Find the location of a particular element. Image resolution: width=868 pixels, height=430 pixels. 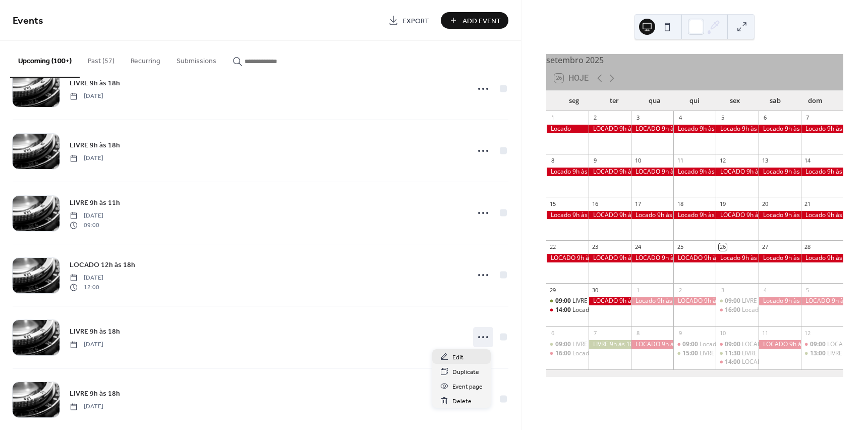

div: 4 is located at coordinates (680, 117).